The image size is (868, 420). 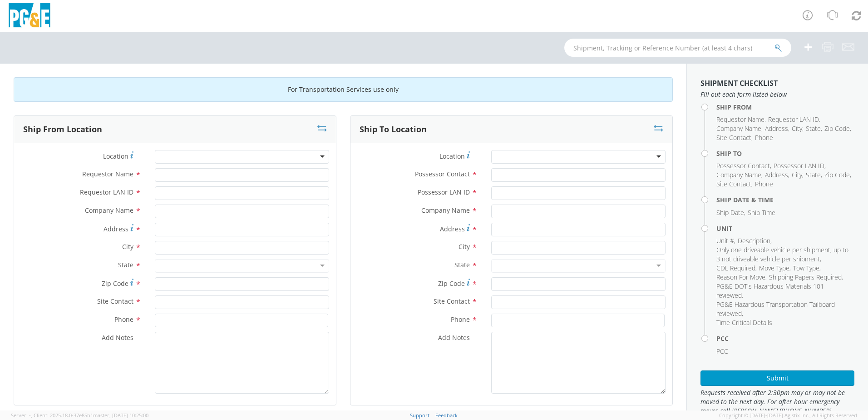 What do you see at coordinates (794, 119) in the screenshot?
I see `span: Requestor LAN ID` at bounding box center [794, 119].